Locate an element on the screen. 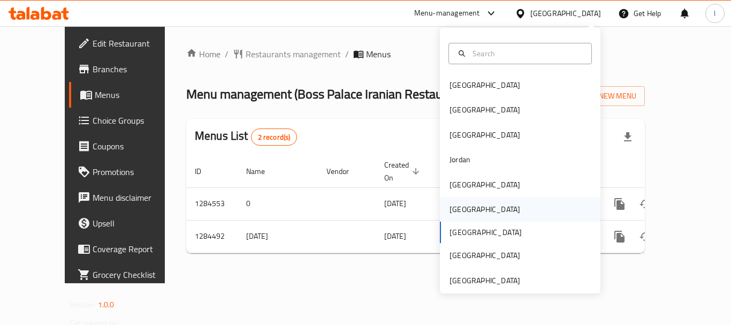 Image resolution: width=731 pixels, height=325 pixels. span: Vendor is located at coordinates (345, 171).